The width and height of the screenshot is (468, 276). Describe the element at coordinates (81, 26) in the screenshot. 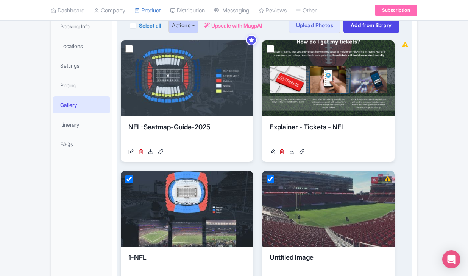

I see `a: Booking Info` at that location.